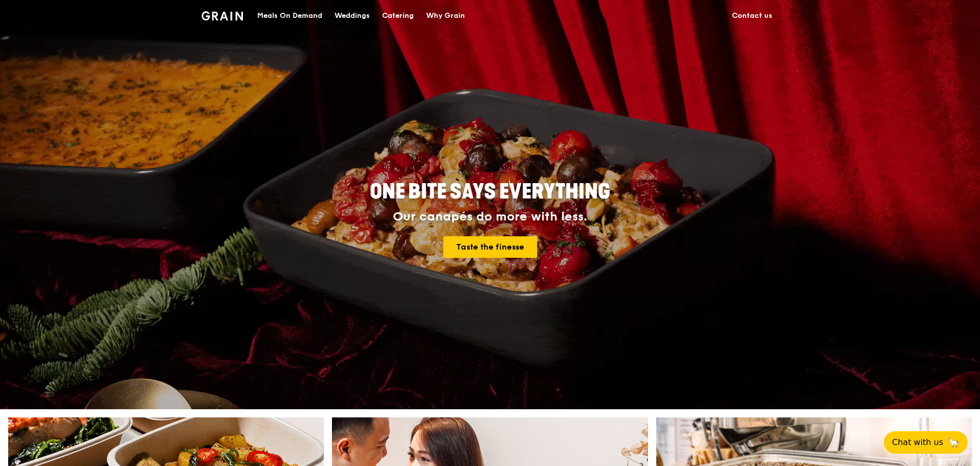 Image resolution: width=980 pixels, height=466 pixels. I want to click on a: Contact us, so click(751, 16).